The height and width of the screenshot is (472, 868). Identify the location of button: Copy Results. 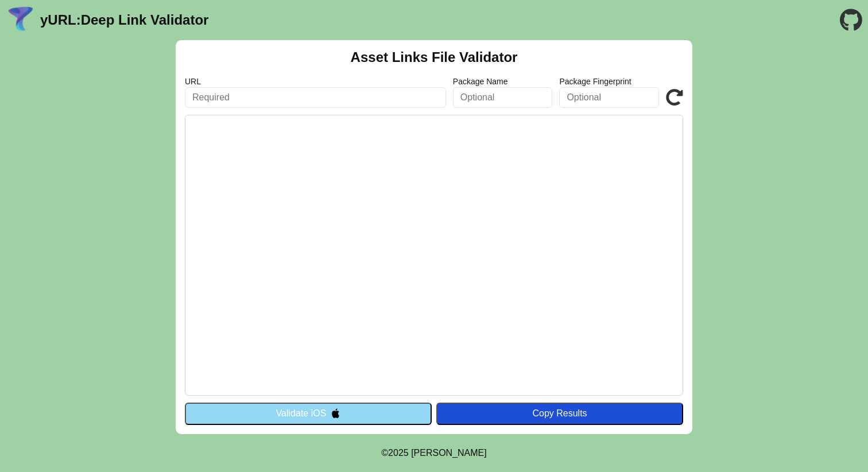
(560, 413).